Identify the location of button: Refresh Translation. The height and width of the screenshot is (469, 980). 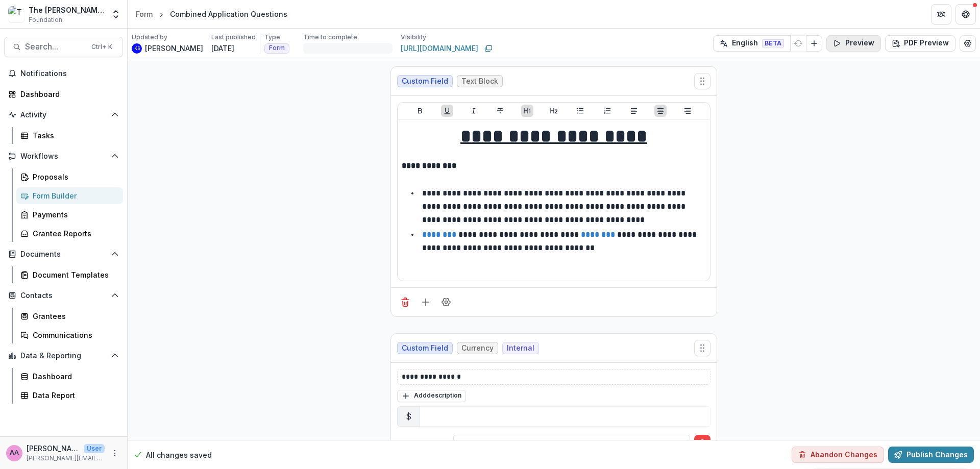
(798, 44).